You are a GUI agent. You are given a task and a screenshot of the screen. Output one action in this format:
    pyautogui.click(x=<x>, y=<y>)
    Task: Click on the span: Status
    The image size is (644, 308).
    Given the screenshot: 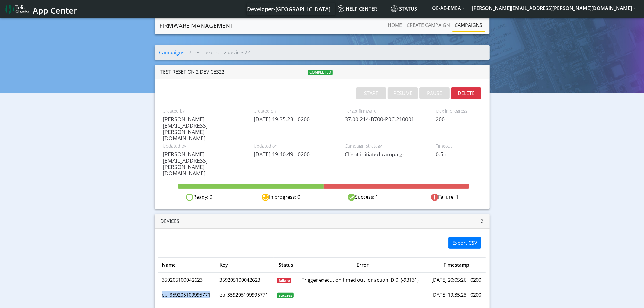 What is the action you would take?
    pyautogui.click(x=404, y=9)
    